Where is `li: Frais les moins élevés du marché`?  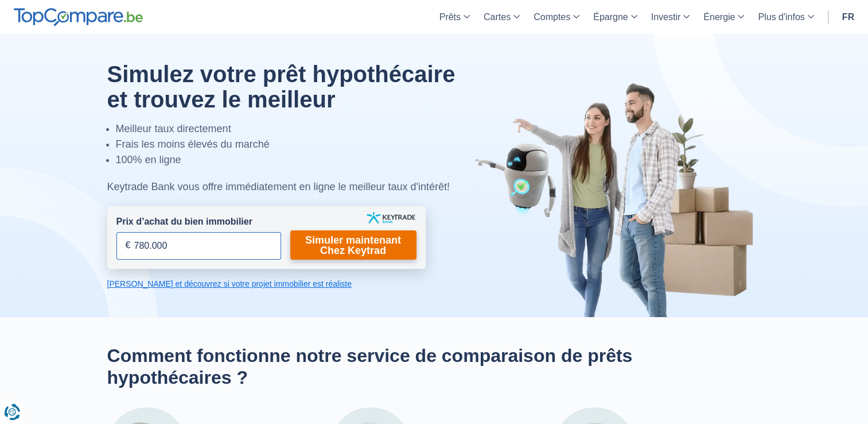
li: Frais les moins élevés du marché is located at coordinates (299, 144).